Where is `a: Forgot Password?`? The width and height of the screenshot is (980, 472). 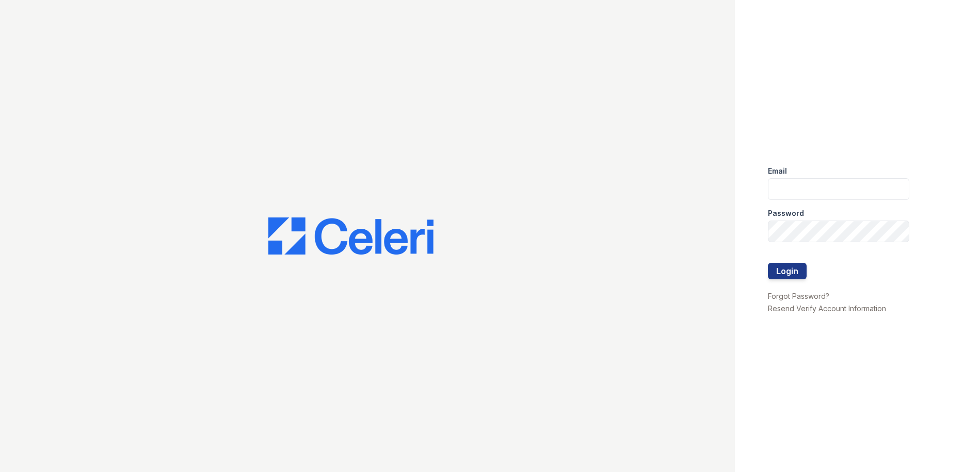
a: Forgot Password? is located at coordinates (798, 296).